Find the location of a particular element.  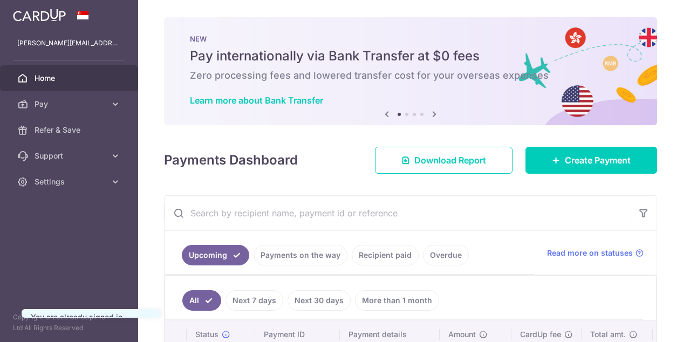

a: Download Report is located at coordinates (444, 160).